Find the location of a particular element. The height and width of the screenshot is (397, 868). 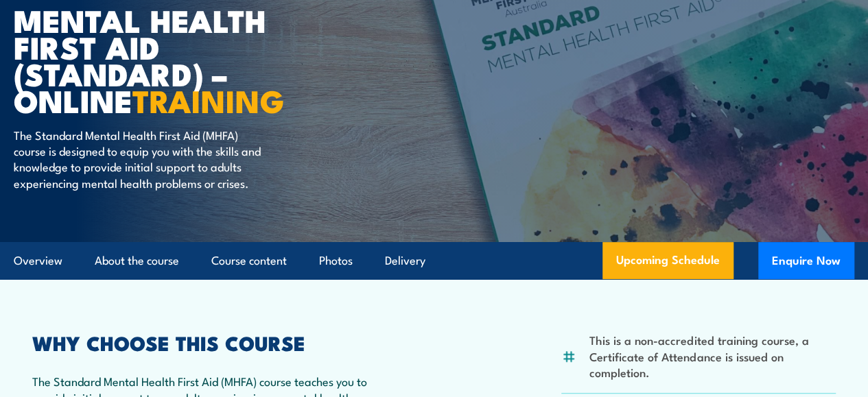

button: Enquire Now is located at coordinates (806, 260).